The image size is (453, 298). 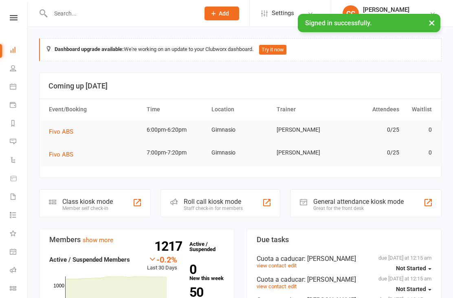 What do you see at coordinates (176, 153) in the screenshot?
I see `td: 7:00pm-7:20pm` at bounding box center [176, 153].